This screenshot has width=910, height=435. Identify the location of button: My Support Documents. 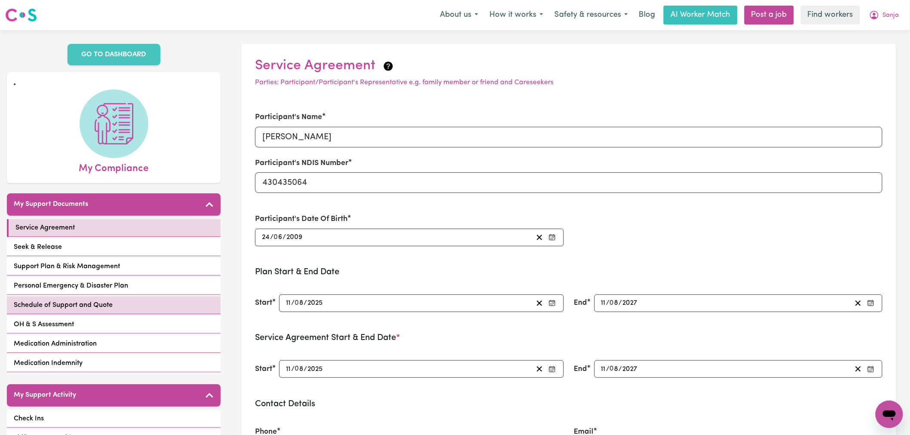
(114, 205).